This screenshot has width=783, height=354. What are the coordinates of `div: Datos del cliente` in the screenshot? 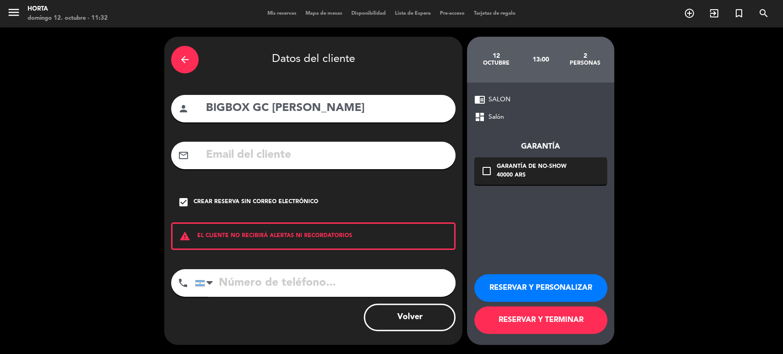 It's located at (313, 60).